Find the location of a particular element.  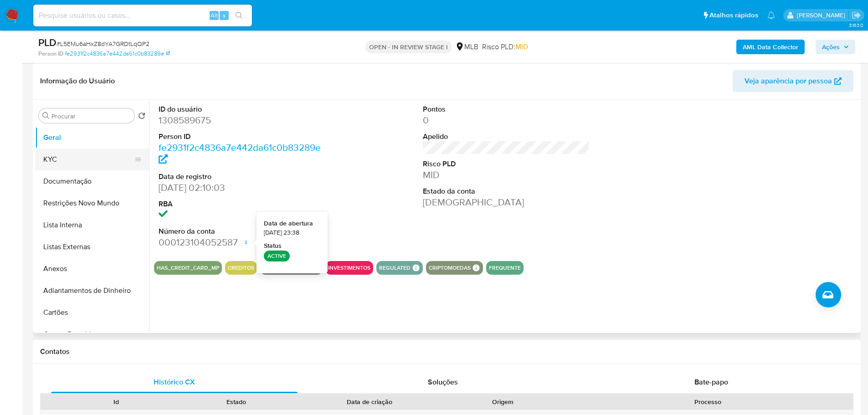

dt: RBA is located at coordinates (242, 204).